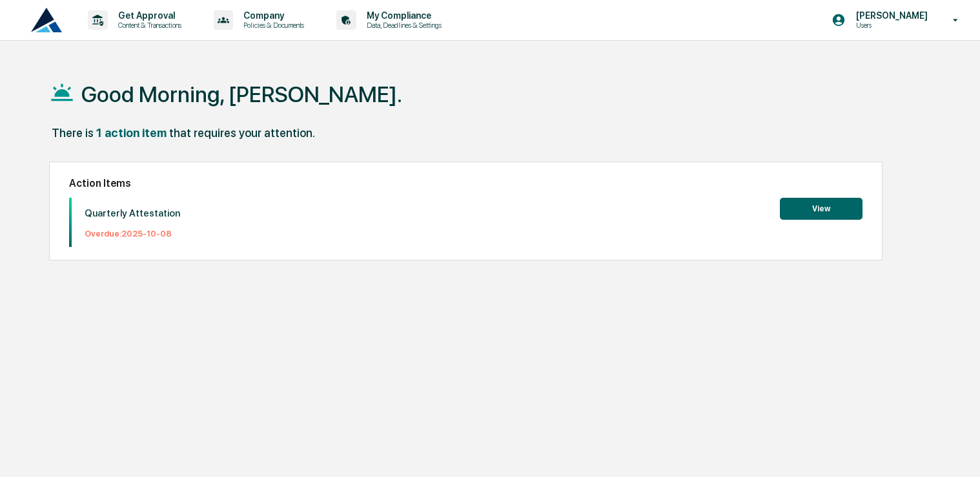 This screenshot has height=477, width=980. What do you see at coordinates (272, 16) in the screenshot?
I see `p: Company` at bounding box center [272, 16].